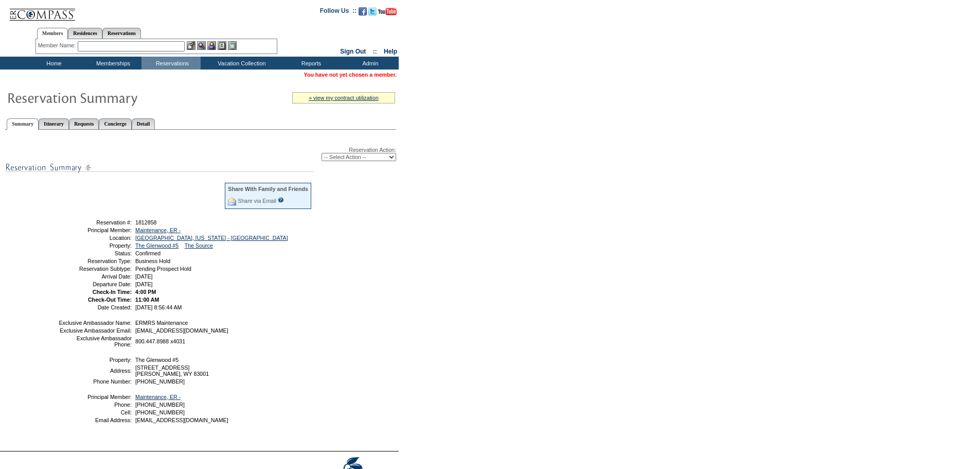 The height and width of the screenshot is (469, 980). I want to click on span: 4:00 PM, so click(145, 292).